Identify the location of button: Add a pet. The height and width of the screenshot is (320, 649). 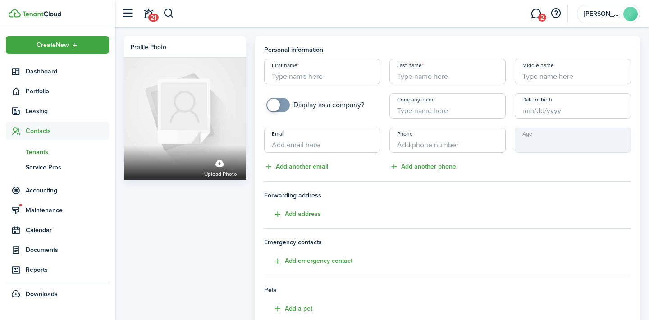
(288, 309).